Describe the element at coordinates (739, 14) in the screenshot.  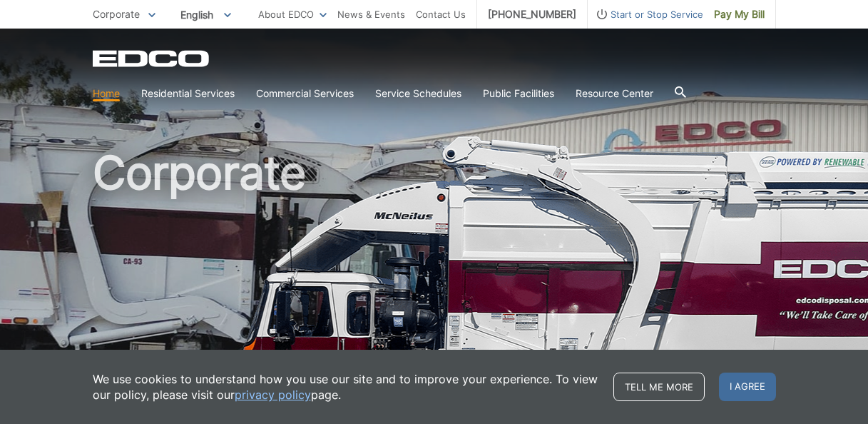
I see `span: Pay My Bill` at that location.